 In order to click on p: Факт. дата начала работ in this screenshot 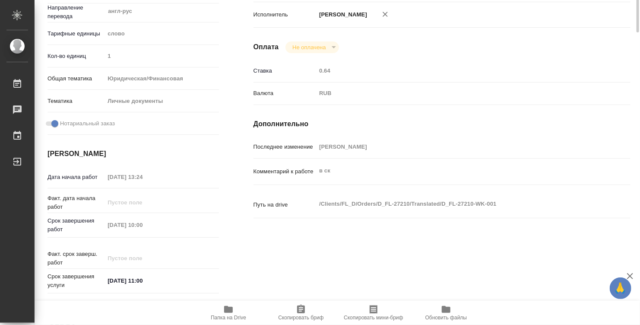, I will do `click(76, 203)`.